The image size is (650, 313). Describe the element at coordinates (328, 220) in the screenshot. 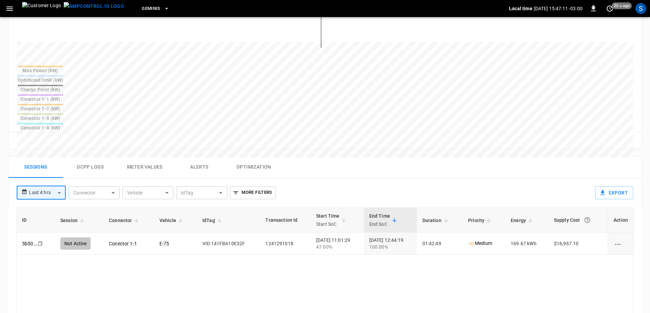

I see `div: Start Time` at that location.